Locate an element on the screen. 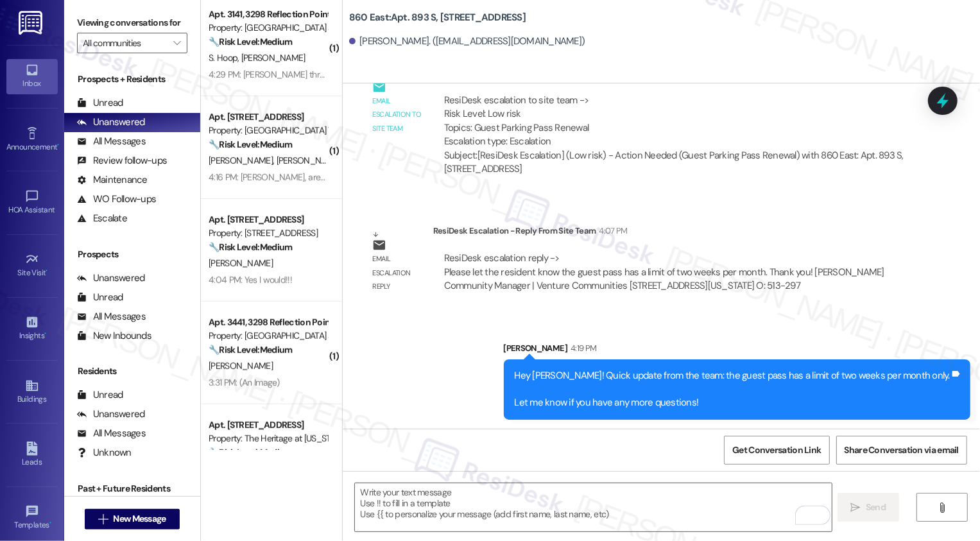 The image size is (980, 541). a: Inbox is located at coordinates (32, 77).